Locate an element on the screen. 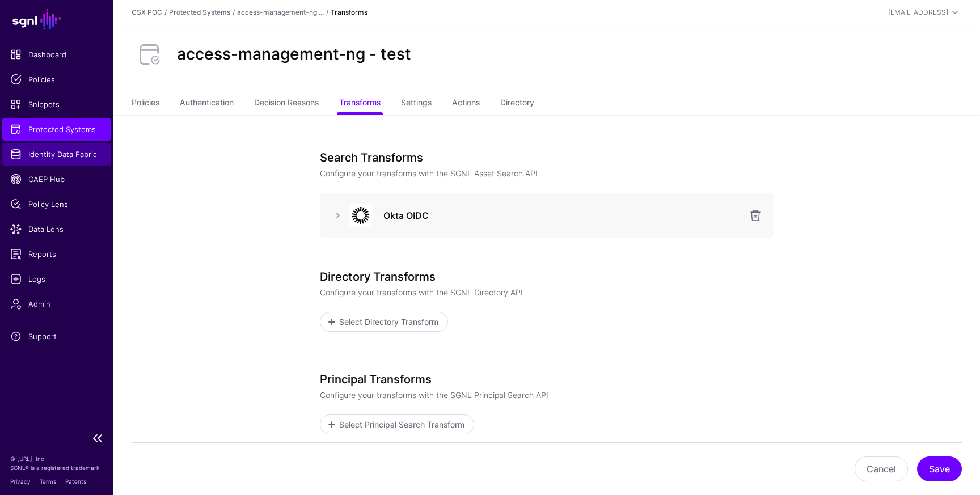  a: CSX POC is located at coordinates (147, 12).